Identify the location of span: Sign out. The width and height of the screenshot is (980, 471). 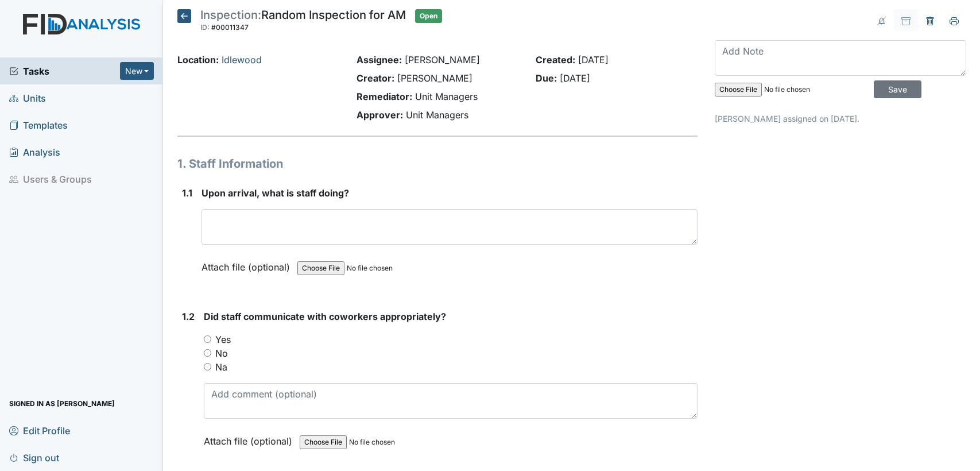
(34, 457).